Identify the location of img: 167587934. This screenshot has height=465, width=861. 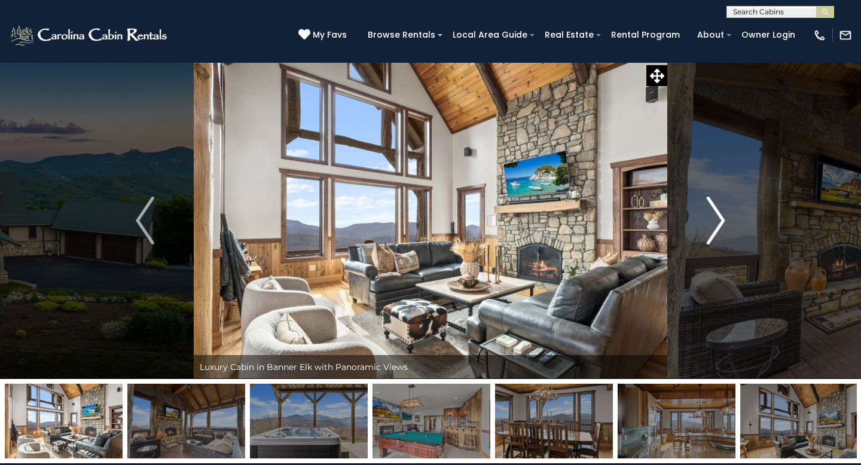
(676, 421).